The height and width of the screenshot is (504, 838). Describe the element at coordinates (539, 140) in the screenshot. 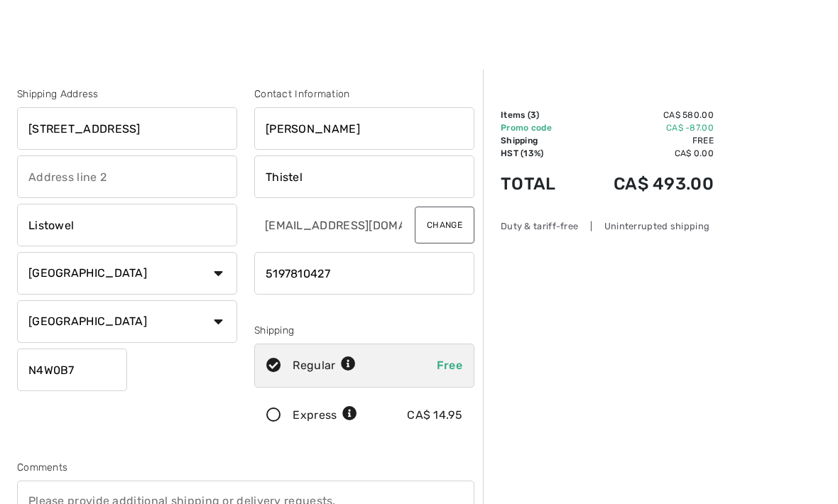

I see `td: Shipping` at that location.